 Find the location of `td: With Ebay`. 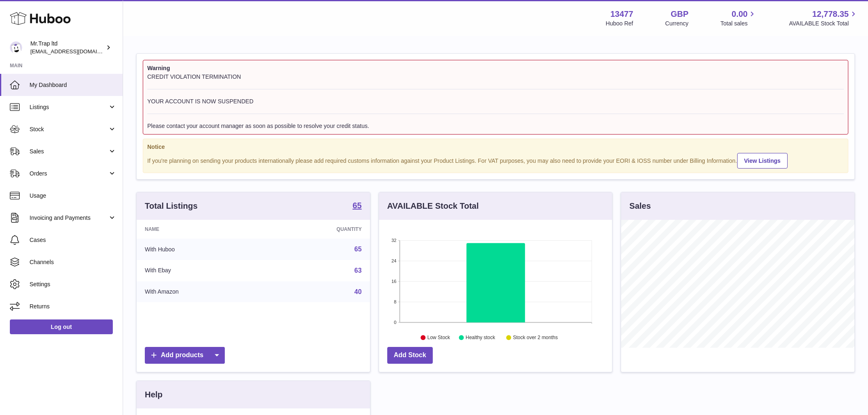

td: With Ebay is located at coordinates (200, 271).